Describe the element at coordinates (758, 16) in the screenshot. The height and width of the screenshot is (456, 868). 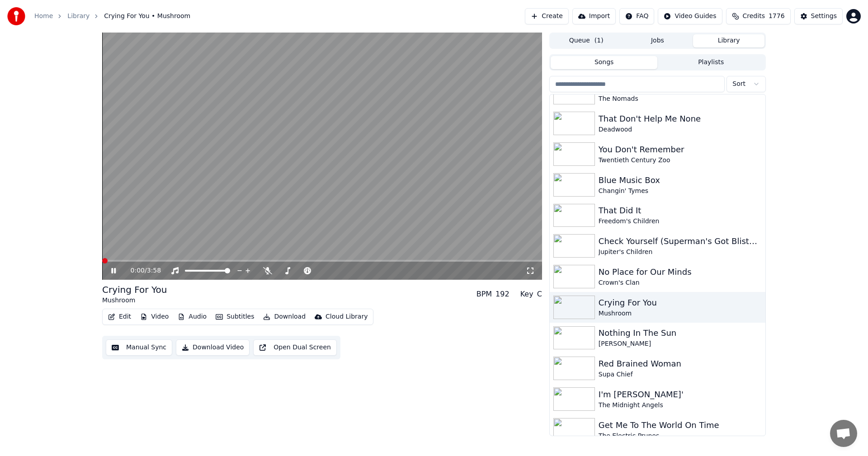
I see `button: Credits1776` at that location.